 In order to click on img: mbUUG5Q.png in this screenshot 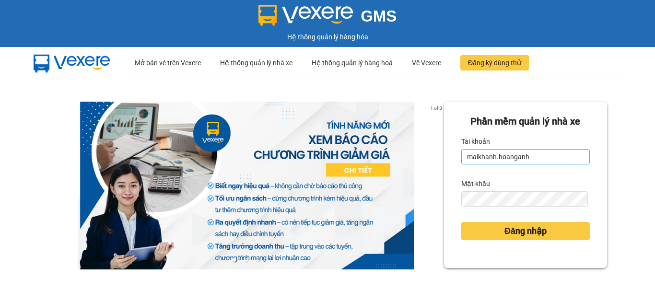, I will do `click(72, 63)`.